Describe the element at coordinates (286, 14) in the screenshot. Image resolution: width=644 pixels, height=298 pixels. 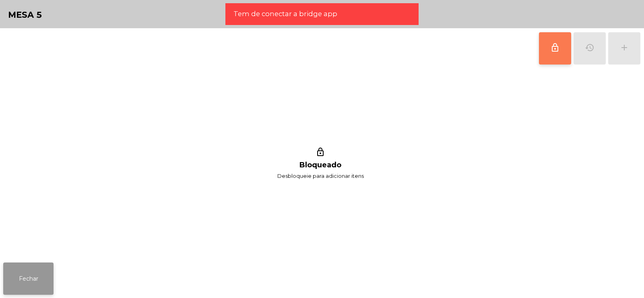
I see `span: Tem de conectar a bridge app` at that location.